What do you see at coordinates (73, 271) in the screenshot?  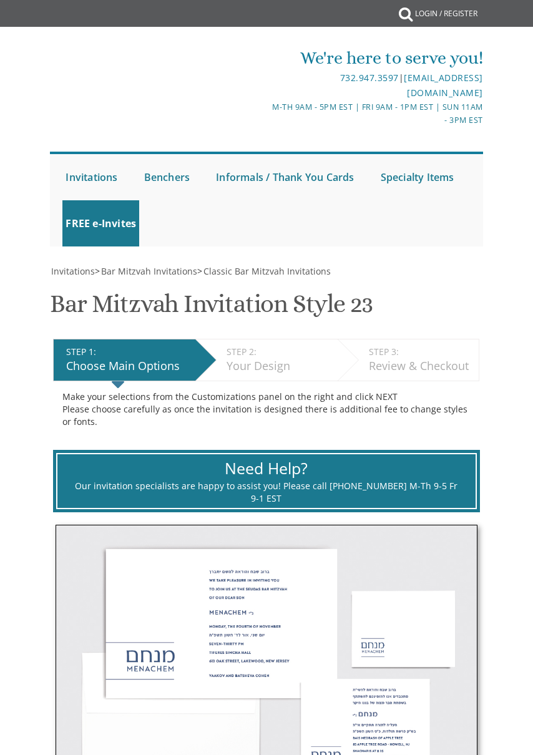 I see `span: Invitations` at bounding box center [73, 271].